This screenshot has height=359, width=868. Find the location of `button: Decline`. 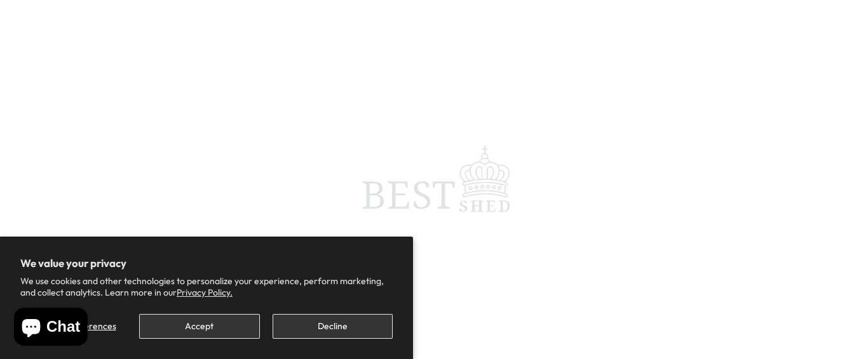

button: Decline is located at coordinates (332, 326).